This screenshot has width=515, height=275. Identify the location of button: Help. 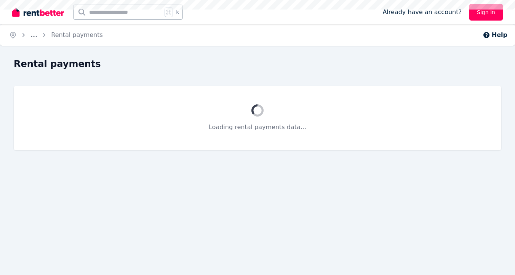
(494, 35).